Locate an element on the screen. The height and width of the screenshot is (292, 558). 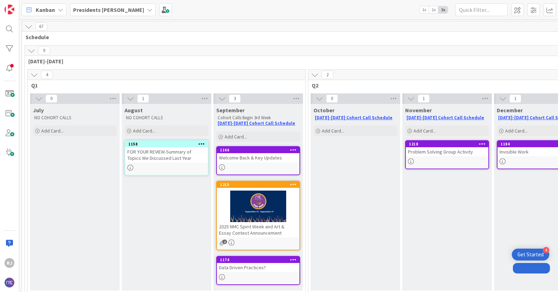
span: December is located at coordinates (509, 110).